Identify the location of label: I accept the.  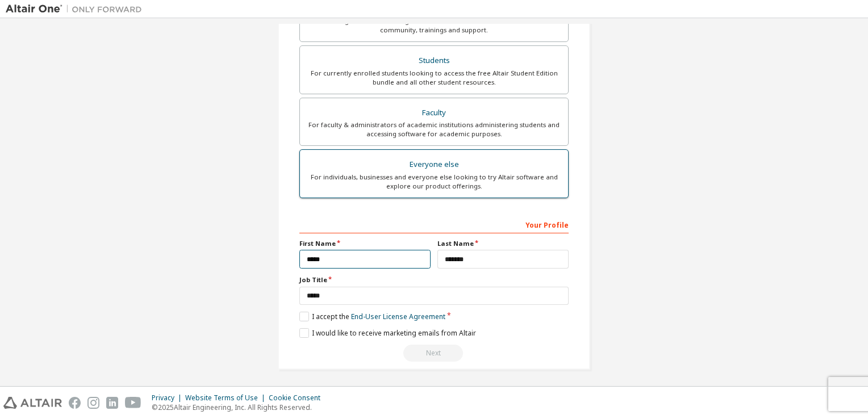
(372, 316).